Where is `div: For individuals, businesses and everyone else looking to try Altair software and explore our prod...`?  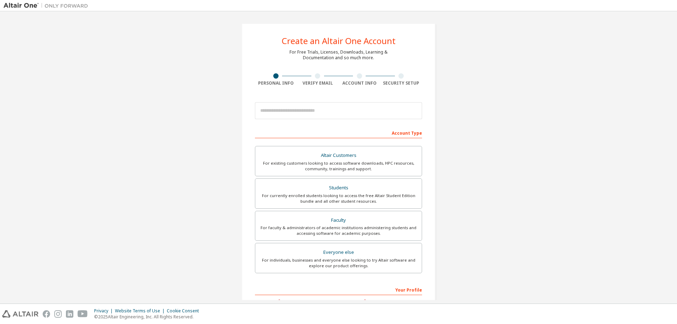
div: For individuals, businesses and everyone else looking to try Altair software and explore our prod... is located at coordinates (339, 263).